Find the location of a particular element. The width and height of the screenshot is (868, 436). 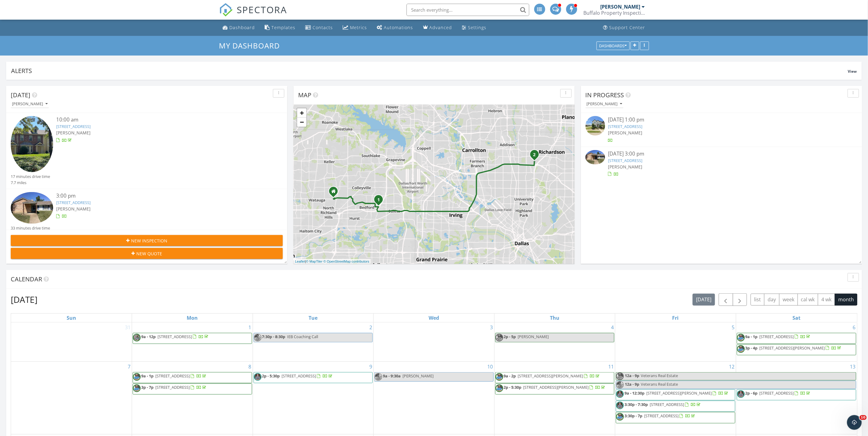

a: Metrics is located at coordinates (355, 28).